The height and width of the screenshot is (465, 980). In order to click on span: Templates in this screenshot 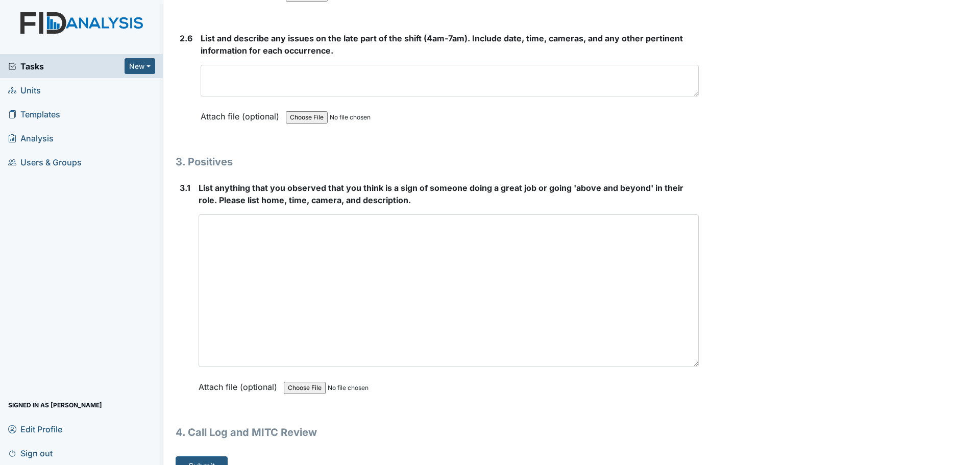, I will do `click(34, 114)`.